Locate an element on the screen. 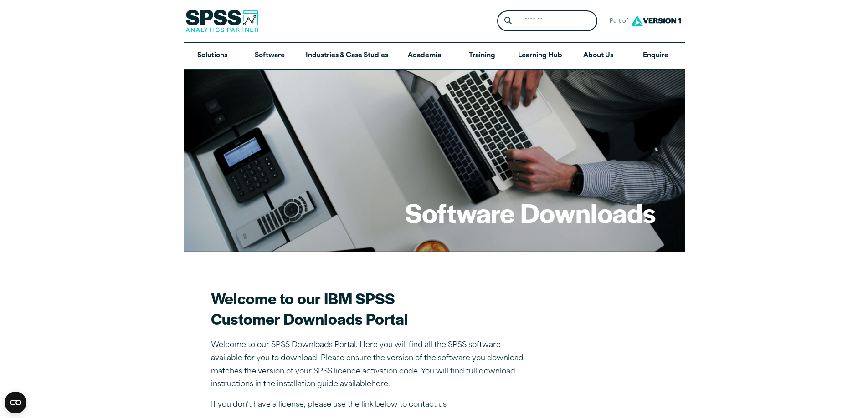  a: Training is located at coordinates (481, 56).